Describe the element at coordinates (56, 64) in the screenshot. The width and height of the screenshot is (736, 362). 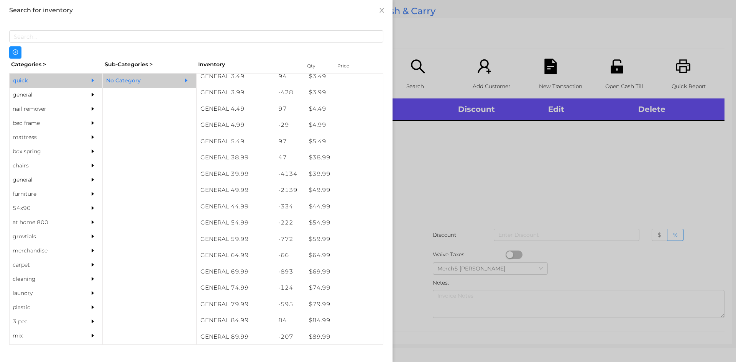
I see `div: Categories >` at that location.